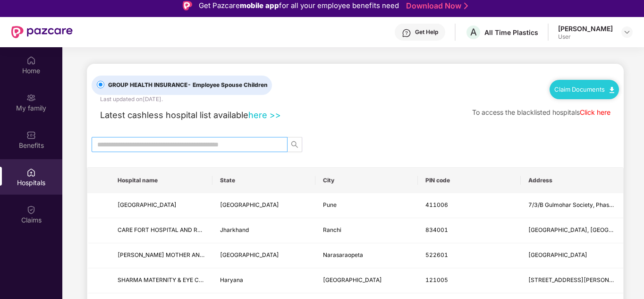  Describe the element at coordinates (263, 230) in the screenshot. I see `td: Jharkhand` at that location.